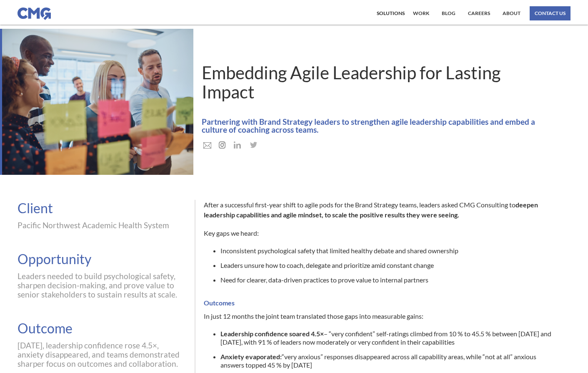 This screenshot has width=588, height=373. I want to click on a: About, so click(511, 13).